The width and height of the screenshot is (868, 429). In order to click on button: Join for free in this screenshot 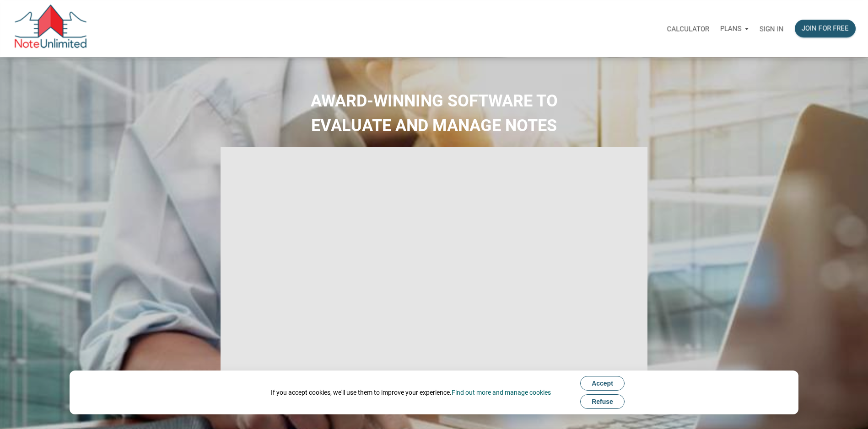, I will do `click(825, 28)`.